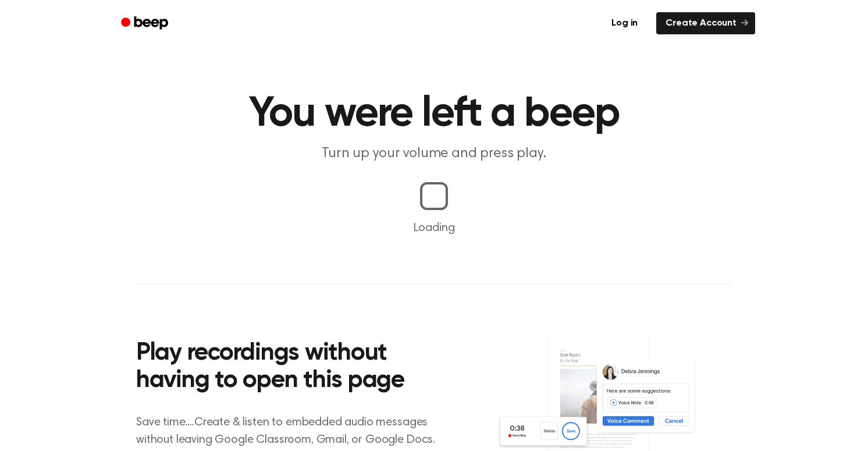 The width and height of the screenshot is (868, 451). I want to click on p: Loading, so click(434, 228).